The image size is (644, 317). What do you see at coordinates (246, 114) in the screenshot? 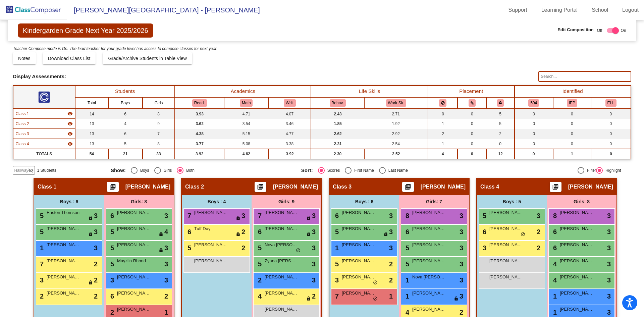
I see `td: 4.71` at bounding box center [246, 114].